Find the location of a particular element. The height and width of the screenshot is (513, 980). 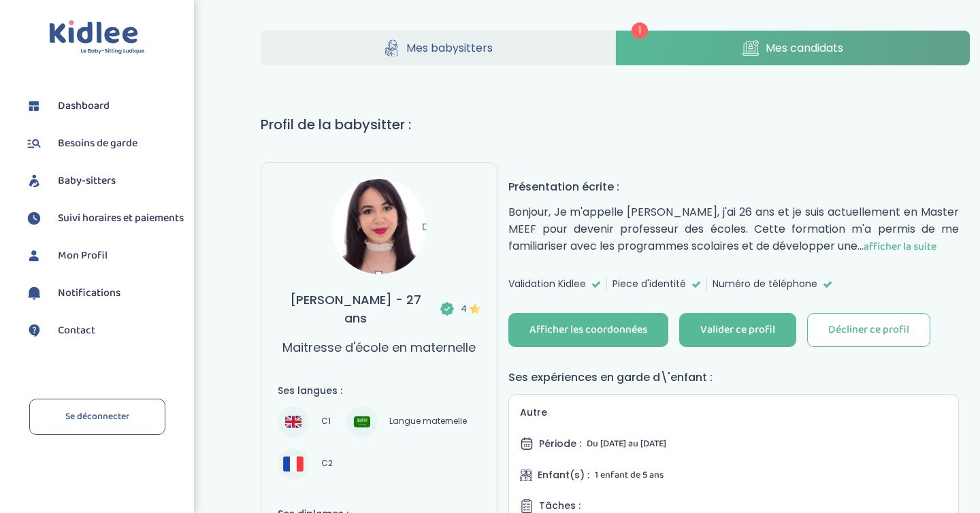

img: profil.svg is located at coordinates (34, 256).